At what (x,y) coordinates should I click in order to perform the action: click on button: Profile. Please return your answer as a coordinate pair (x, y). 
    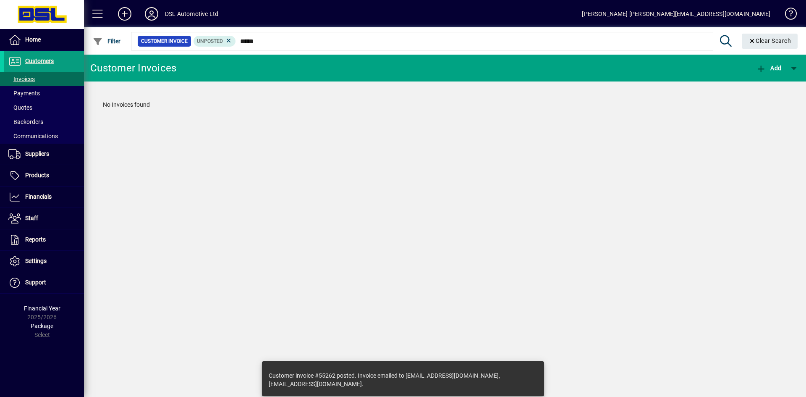
    Looking at the image, I should click on (152, 14).